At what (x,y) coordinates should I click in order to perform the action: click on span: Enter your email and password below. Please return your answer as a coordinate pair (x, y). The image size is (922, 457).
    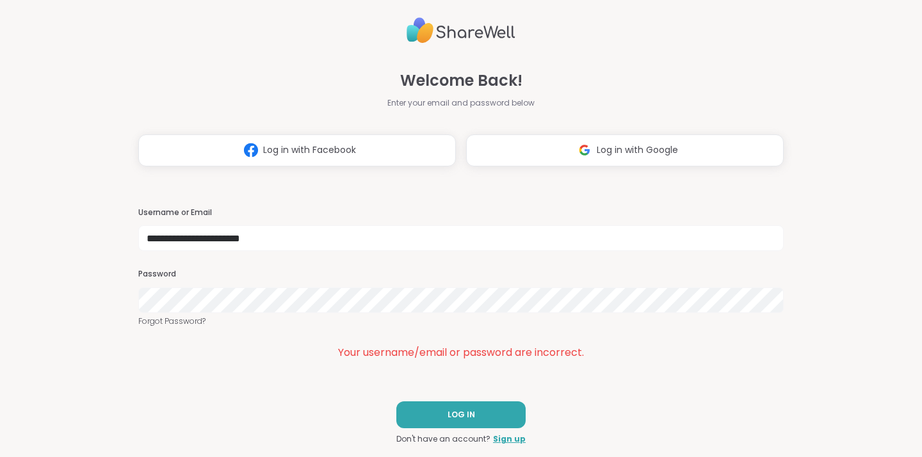
    Looking at the image, I should click on (461, 103).